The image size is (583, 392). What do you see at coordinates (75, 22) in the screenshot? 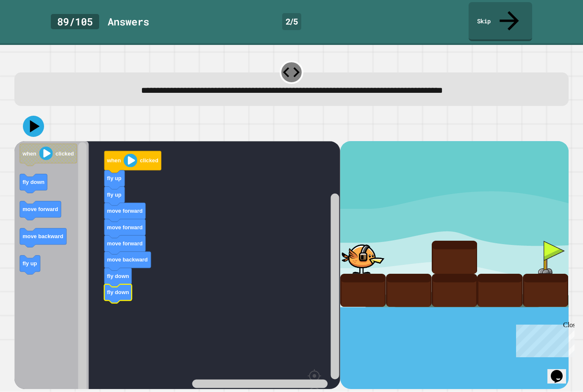
I see `div: 89 / 105` at bounding box center [75, 22].